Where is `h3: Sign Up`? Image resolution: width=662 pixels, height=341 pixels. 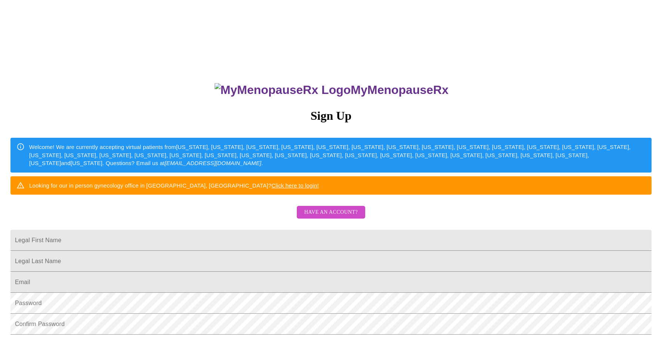
h3: Sign Up is located at coordinates (331, 116).